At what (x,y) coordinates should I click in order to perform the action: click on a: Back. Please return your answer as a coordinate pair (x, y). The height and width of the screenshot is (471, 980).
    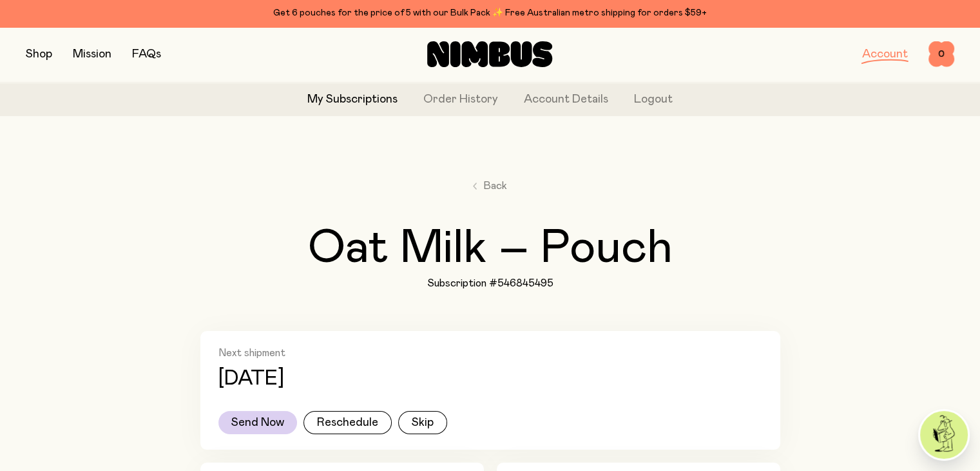
    Looking at the image, I should click on (490, 186).